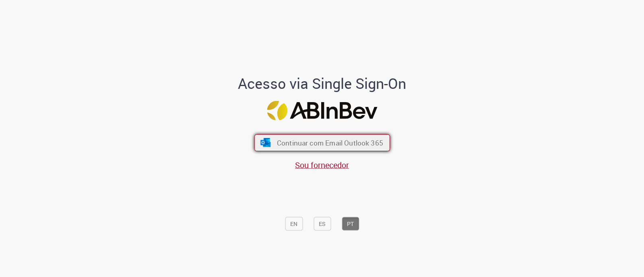 The width and height of the screenshot is (644, 277). What do you see at coordinates (322, 165) in the screenshot?
I see `span: Sou fornecedor` at bounding box center [322, 165].